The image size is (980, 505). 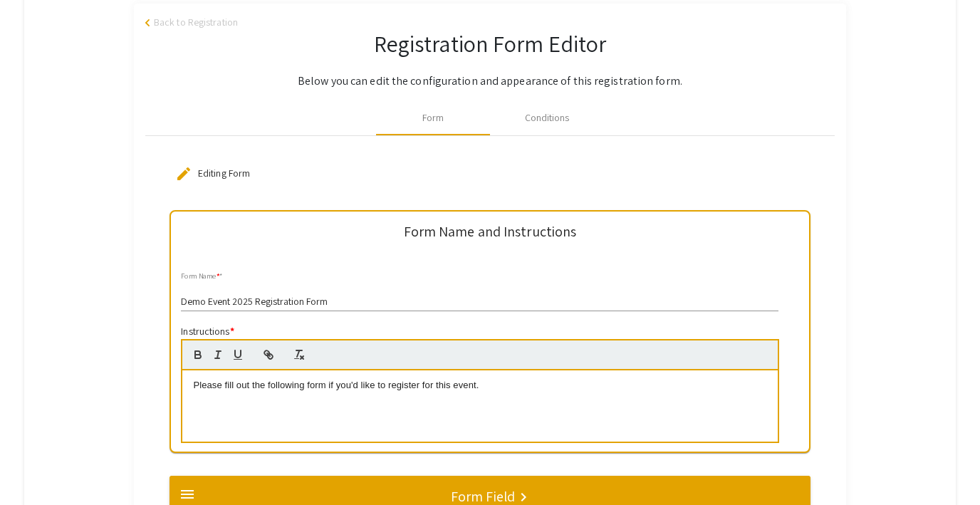 What do you see at coordinates (480, 302) in the screenshot?
I see `input: form name` at bounding box center [480, 302].